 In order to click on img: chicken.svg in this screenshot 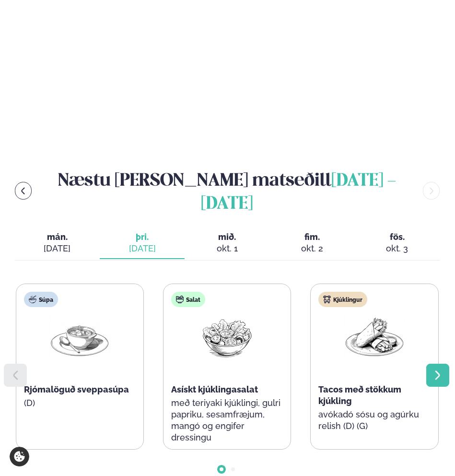, I will do `click(327, 300)`.